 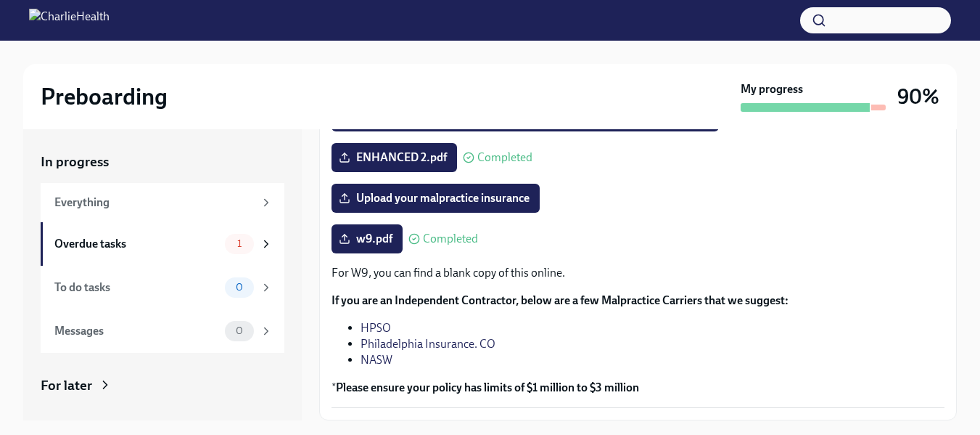 What do you see at coordinates (367, 239) in the screenshot?
I see `span: w9.pdf` at bounding box center [367, 239].